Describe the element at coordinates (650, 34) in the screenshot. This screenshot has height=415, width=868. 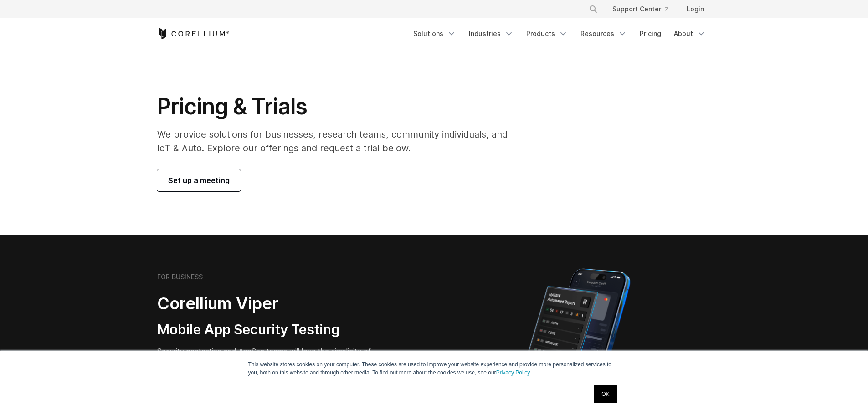
I see `a: Pricing` at that location.